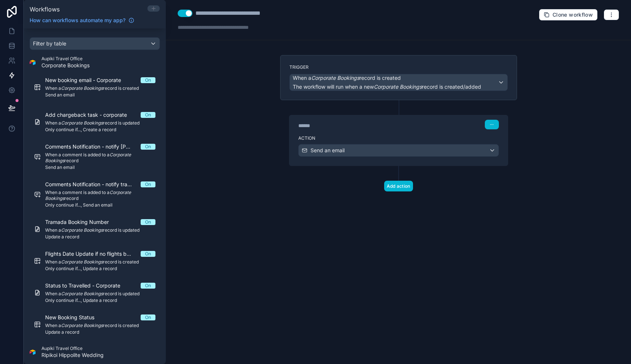  Describe the element at coordinates (568, 15) in the screenshot. I see `button: Clone workflow` at that location.